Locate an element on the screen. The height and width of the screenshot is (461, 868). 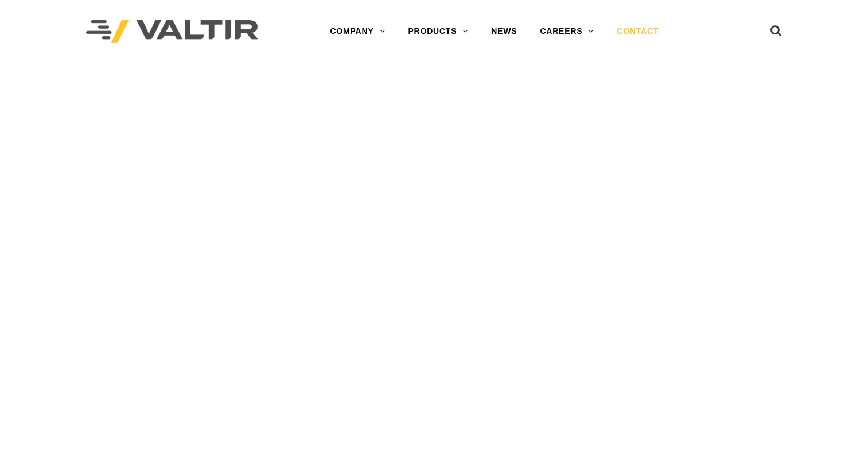
a: COMPANY is located at coordinates (357, 32).